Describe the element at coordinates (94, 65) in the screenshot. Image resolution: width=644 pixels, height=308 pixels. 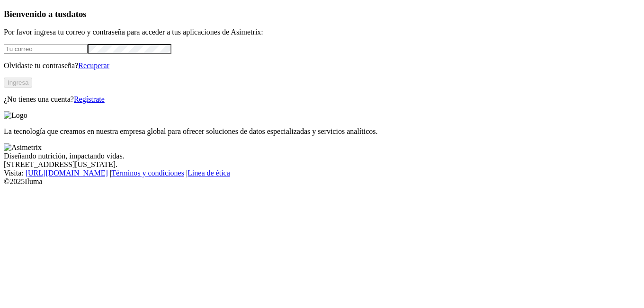
I see `a: Recuperar` at that location.